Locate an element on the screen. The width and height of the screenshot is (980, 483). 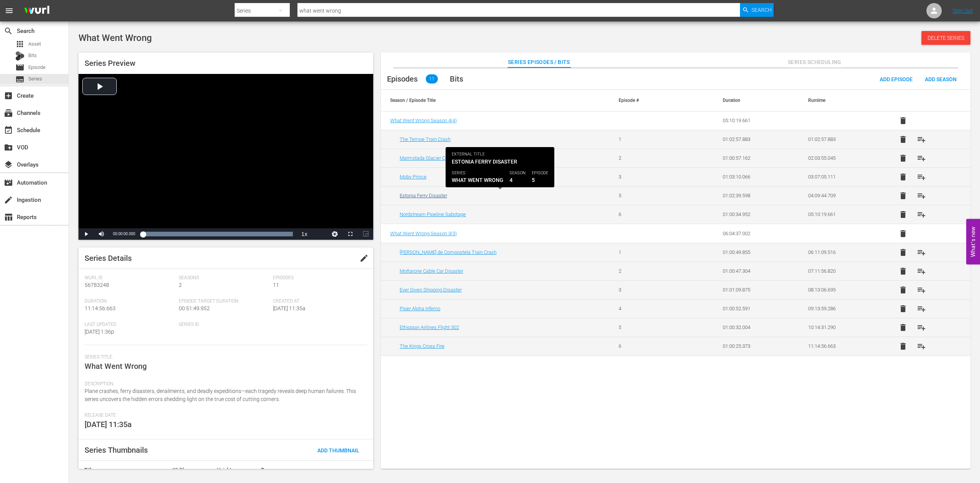
span: Series Scheduling is located at coordinates (814, 62).